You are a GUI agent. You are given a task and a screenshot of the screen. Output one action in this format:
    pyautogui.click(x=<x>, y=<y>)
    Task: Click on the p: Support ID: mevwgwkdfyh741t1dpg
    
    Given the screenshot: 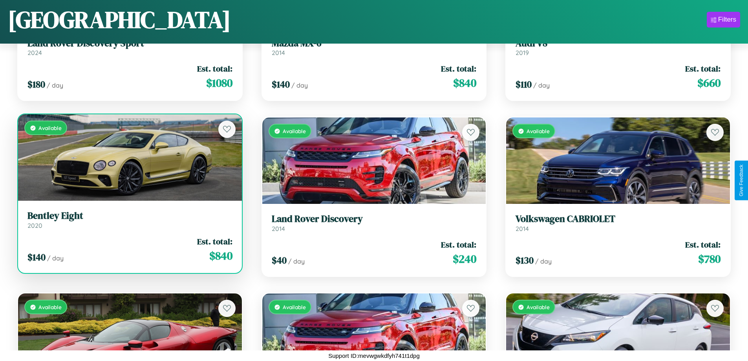 What is the action you would take?
    pyautogui.click(x=374, y=355)
    